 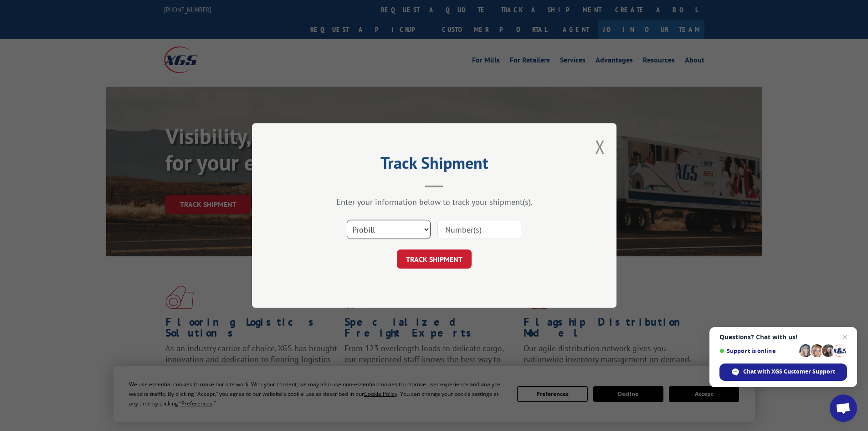 What do you see at coordinates (434, 165) in the screenshot?
I see `h2: Track Shipment` at bounding box center [434, 165].